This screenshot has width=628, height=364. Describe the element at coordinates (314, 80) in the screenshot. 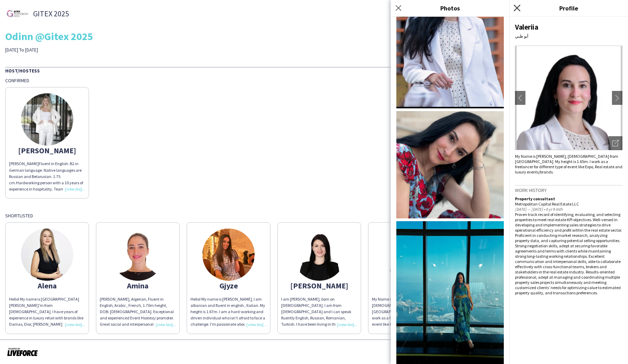

I see `div: Confirmed` at that location.